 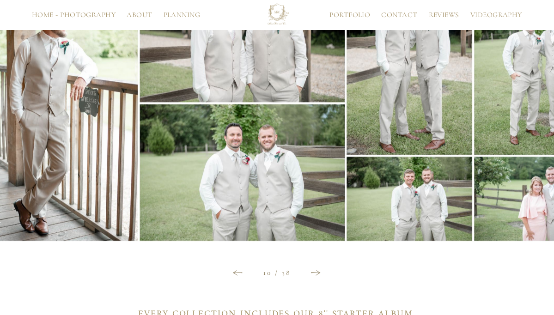 What do you see at coordinates (350, 15) in the screenshot?
I see `a: Portfolio` at bounding box center [350, 15].